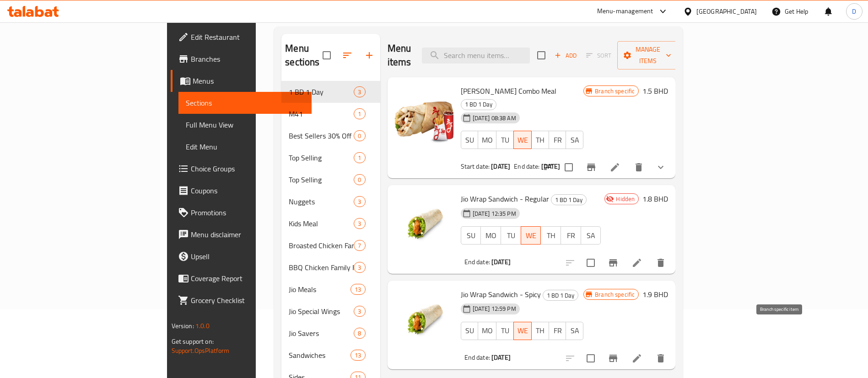 The width and height of the screenshot is (868, 378). Describe the element at coordinates (330, 311) in the screenshot. I see `div: Jio Special Wings3` at that location.